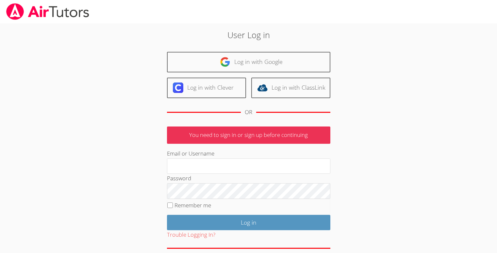  I want to click on input: Log in, so click(248, 223).